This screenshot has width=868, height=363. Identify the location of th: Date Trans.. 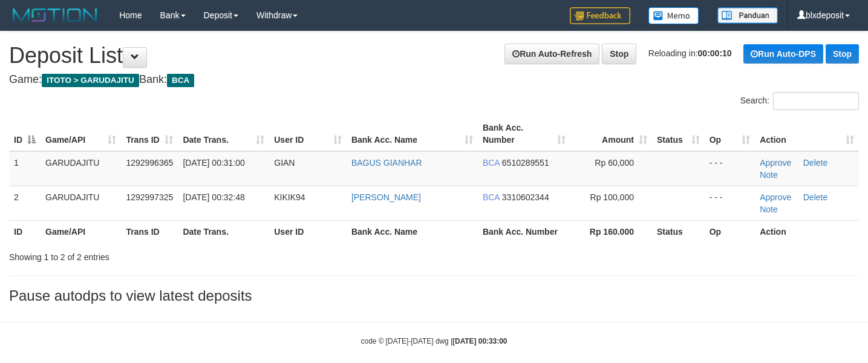
(223, 231).